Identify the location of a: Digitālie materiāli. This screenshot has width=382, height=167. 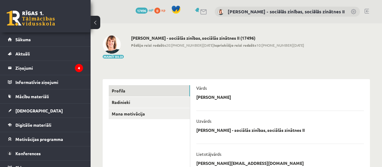
(45, 125).